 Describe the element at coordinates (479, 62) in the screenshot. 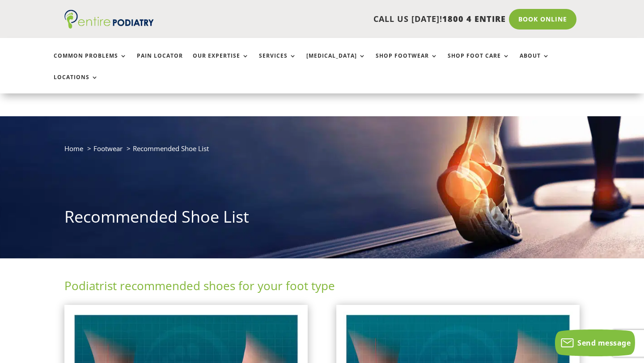

I see `a: Shop Foot Care` at that location.